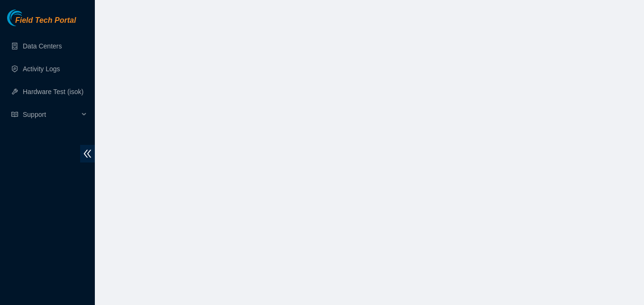  Describe the element at coordinates (87, 153) in the screenshot. I see `span: double-left` at that location.